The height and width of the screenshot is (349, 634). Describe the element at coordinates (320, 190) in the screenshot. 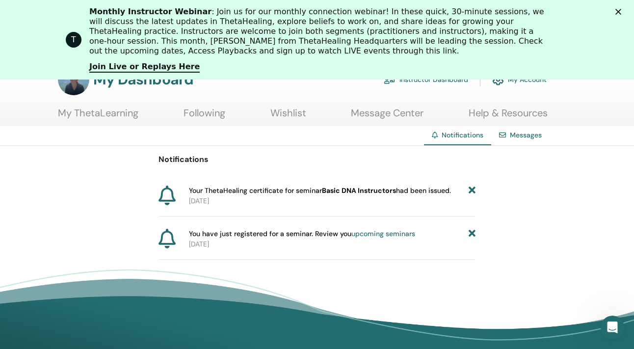

I see `span: Your ThetaHealing certificate for seminar had been issued.` at that location.